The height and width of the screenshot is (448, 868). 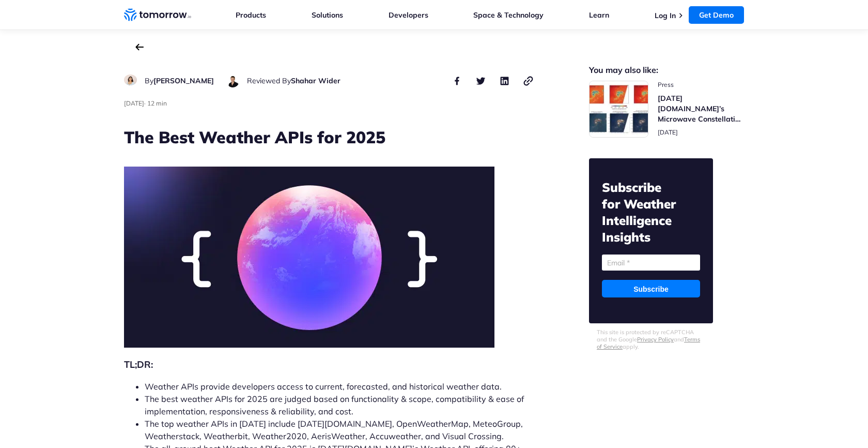 I want to click on h1: The Best Weather APIs for 2025, so click(x=329, y=137).